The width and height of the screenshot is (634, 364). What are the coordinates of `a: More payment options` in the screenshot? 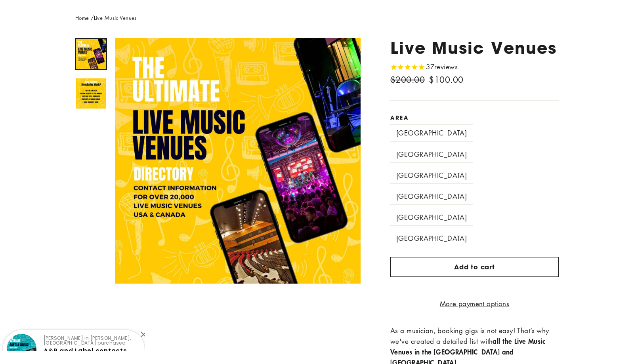 It's located at (475, 304).